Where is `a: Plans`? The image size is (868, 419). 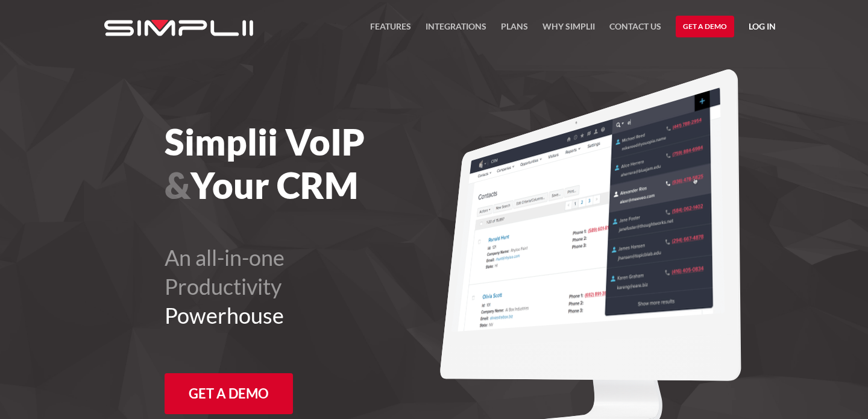
a: Plans is located at coordinates (515, 30).